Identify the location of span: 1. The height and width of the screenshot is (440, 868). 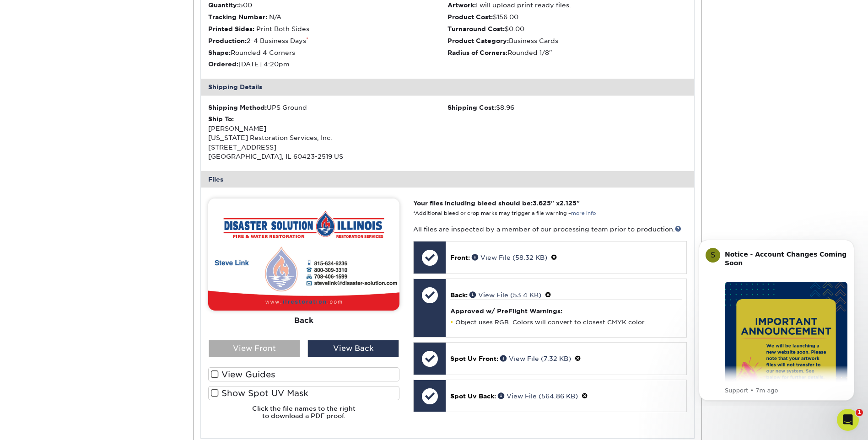
(859, 413).